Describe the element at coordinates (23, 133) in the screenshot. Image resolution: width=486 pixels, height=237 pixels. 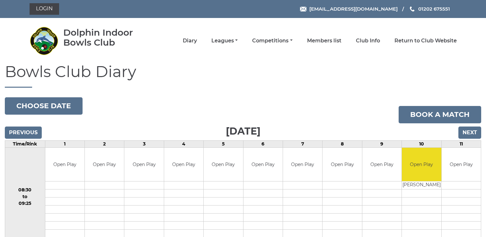
I see `input: Previous` at that location.